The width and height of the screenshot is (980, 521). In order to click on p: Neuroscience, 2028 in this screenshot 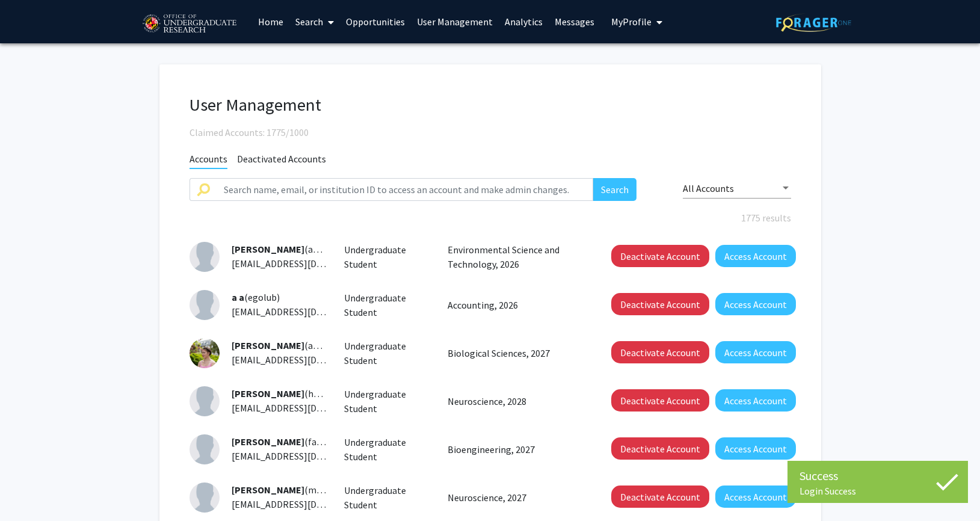, I will do `click(516, 401)`.